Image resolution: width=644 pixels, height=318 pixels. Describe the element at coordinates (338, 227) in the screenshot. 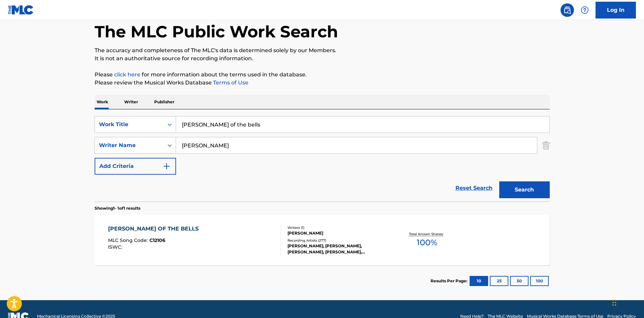

I see `div: Writers ( 1 )` at that location.